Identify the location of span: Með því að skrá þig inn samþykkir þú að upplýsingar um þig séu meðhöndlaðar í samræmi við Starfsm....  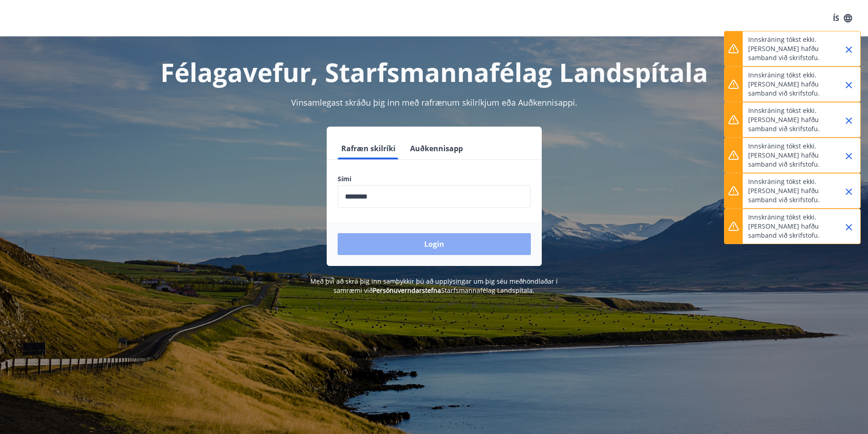
(434, 286).